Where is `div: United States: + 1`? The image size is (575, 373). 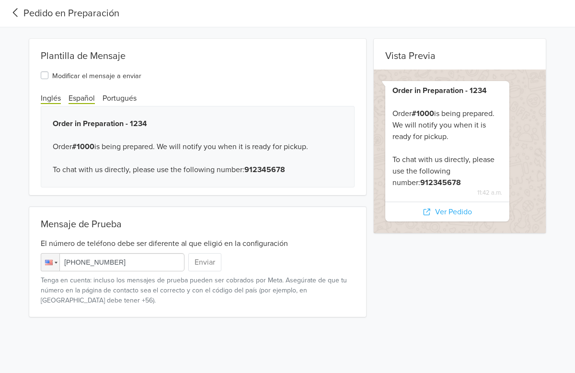 div: United States: + 1 is located at coordinates (50, 262).